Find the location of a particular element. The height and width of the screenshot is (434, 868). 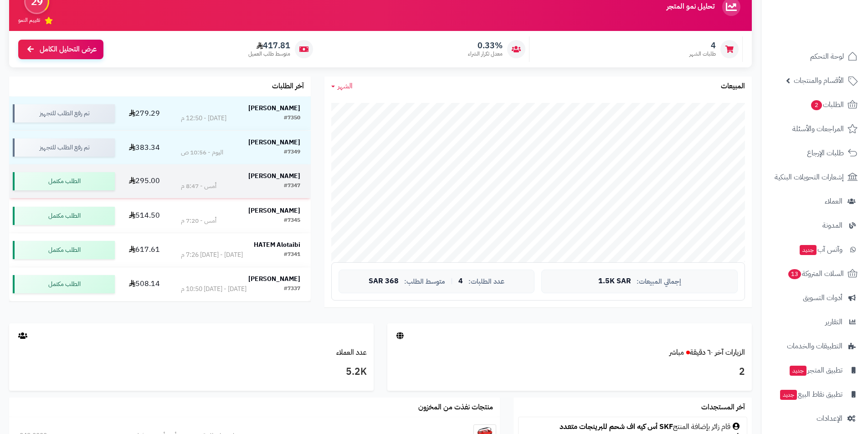

a: لوحة التحكم is located at coordinates (814, 57).